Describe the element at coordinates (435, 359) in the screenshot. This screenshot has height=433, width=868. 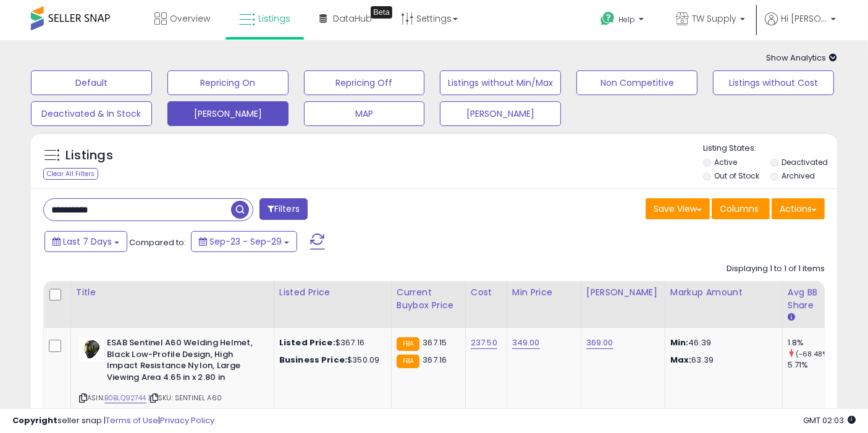
I see `span: 367.16` at that location.